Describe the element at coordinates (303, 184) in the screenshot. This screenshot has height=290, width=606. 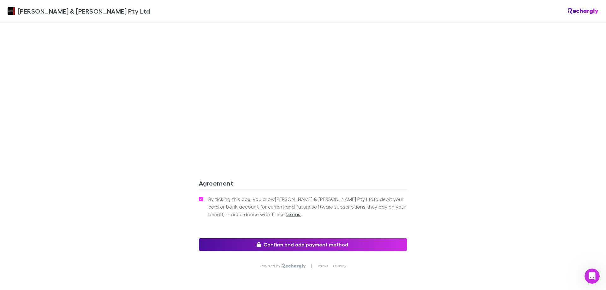
I see `h3: Agreement` at that location.